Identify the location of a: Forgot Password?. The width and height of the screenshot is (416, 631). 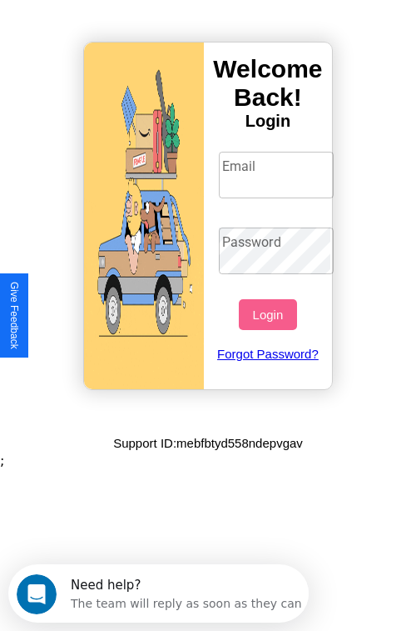
(268, 353).